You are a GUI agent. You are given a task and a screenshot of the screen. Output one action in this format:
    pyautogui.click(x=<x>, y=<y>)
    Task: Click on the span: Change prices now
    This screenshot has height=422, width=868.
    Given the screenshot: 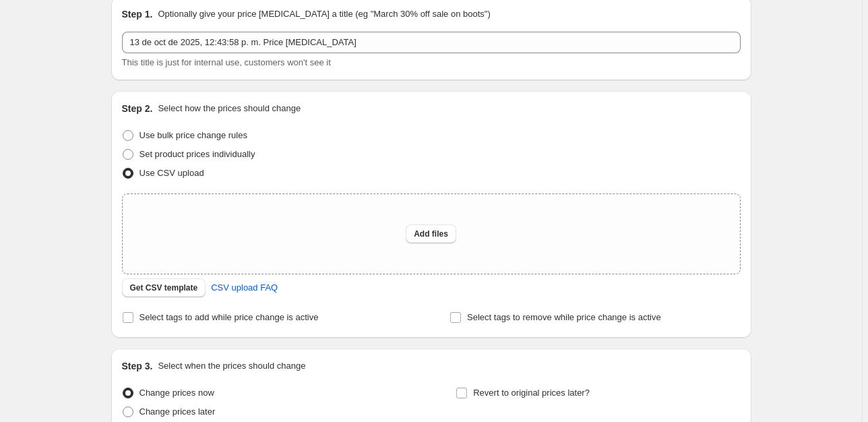 What is the action you would take?
    pyautogui.click(x=176, y=392)
    